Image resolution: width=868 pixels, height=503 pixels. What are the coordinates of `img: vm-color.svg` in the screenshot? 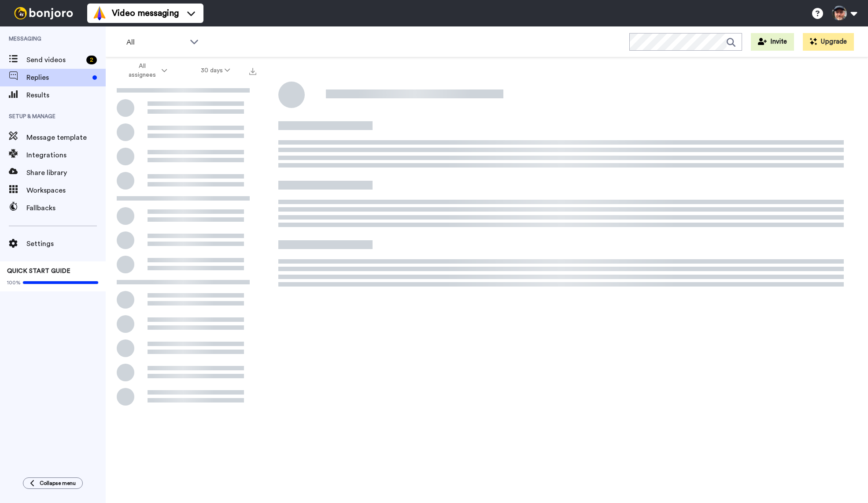 It's located at (99, 13).